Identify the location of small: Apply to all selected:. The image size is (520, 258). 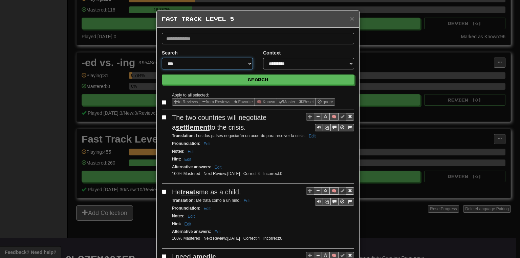
(190, 95).